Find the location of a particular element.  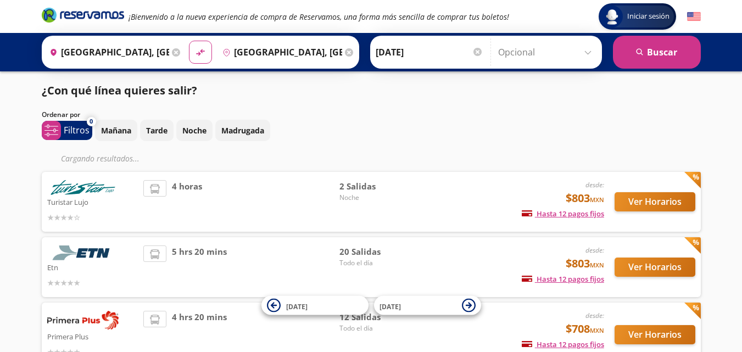

input: Opcional is located at coordinates (547, 52).